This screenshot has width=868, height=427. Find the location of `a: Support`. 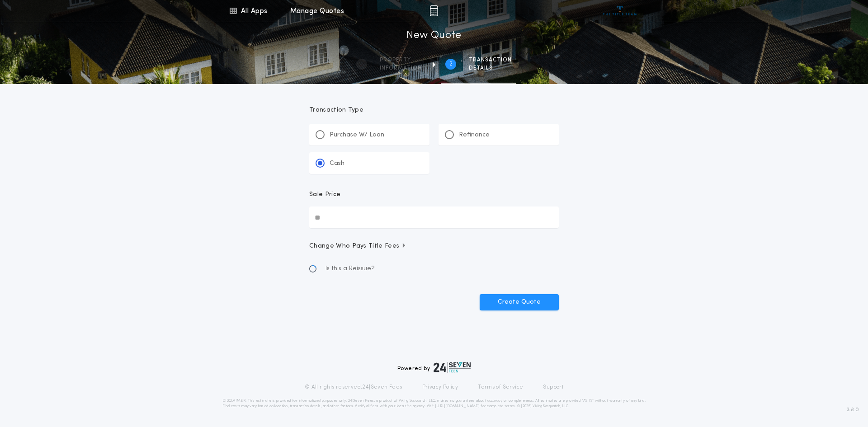

a: Support is located at coordinates (553, 387).